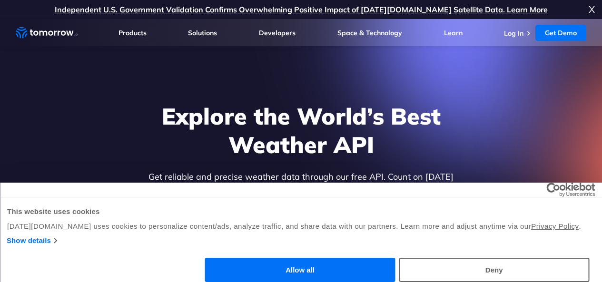 The image size is (602, 282). Describe the element at coordinates (277, 33) in the screenshot. I see `a: Developers` at that location.